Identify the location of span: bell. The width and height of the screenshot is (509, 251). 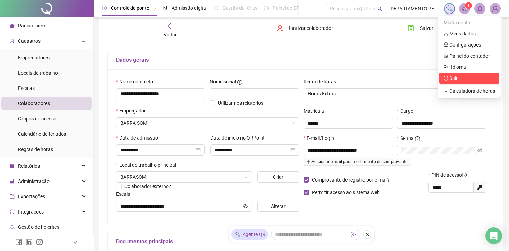
(480, 9).